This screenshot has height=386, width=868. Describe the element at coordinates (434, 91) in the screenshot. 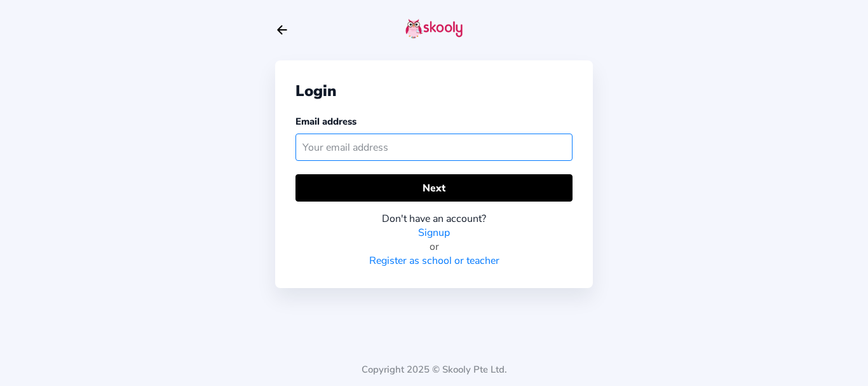

I see `div: Login` at that location.